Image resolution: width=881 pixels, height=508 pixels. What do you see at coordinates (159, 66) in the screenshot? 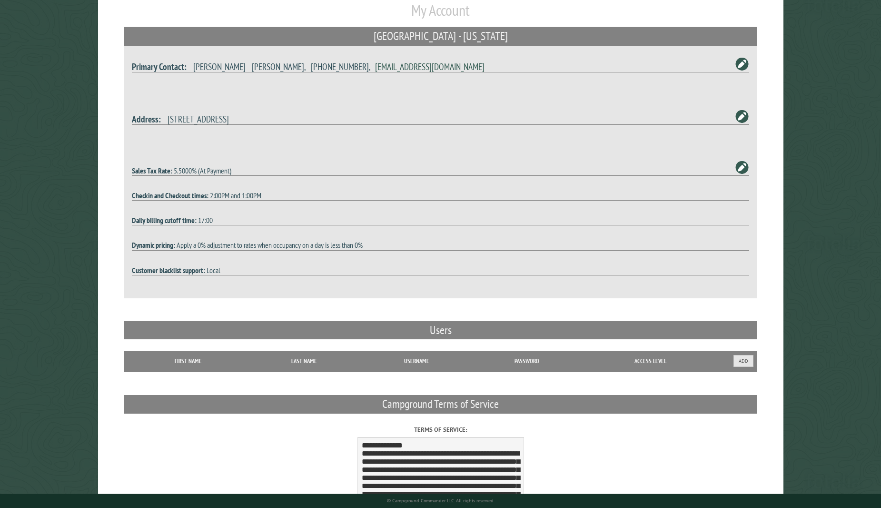
I see `strong: Primary Contact:` at bounding box center [159, 66].